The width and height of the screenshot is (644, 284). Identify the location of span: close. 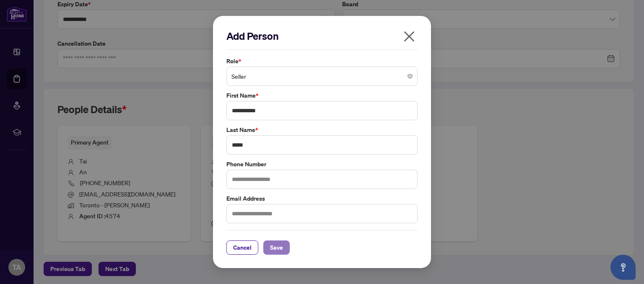
(409, 36).